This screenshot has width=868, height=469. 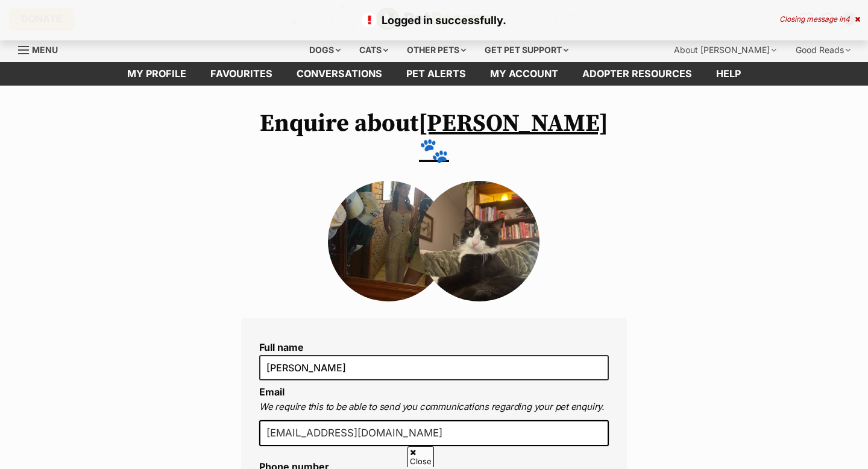 What do you see at coordinates (241, 73) in the screenshot?
I see `a: Favourites` at bounding box center [241, 73].